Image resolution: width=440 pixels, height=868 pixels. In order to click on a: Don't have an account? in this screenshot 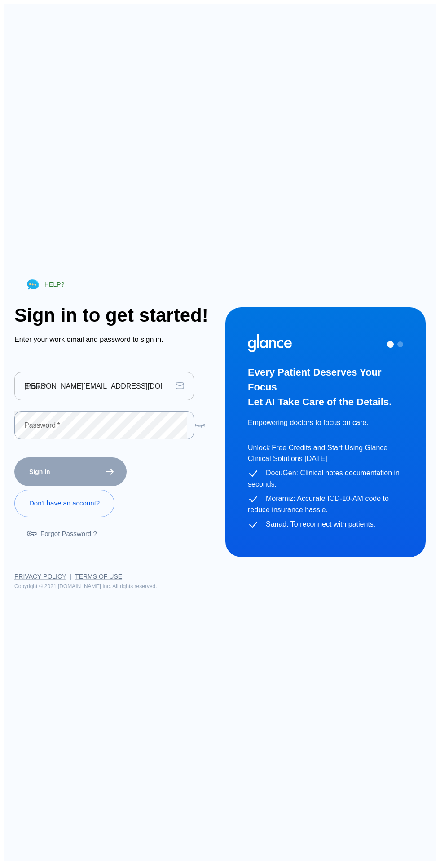, I will do `click(64, 503)`.